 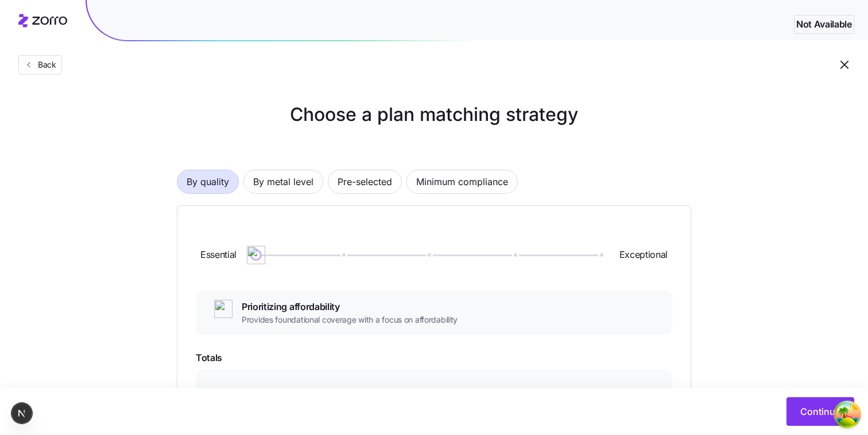 I want to click on button: Minimum compliance, so click(x=462, y=182).